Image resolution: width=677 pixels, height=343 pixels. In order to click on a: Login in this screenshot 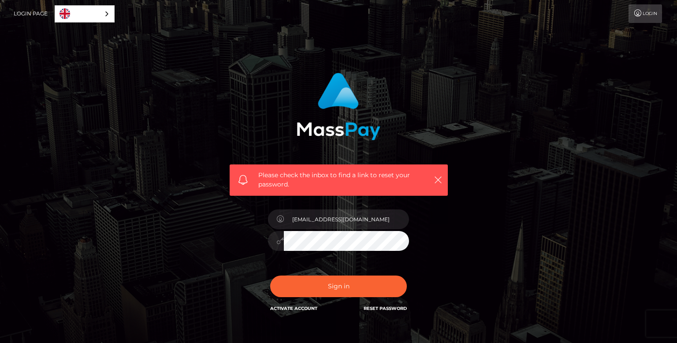, I will do `click(646, 14)`.